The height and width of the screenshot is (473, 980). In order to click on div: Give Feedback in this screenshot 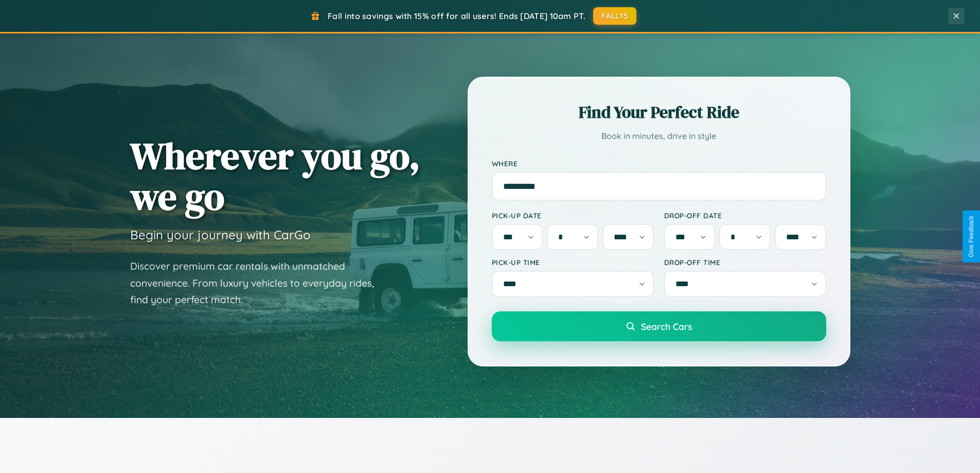, I will do `click(971, 236)`.